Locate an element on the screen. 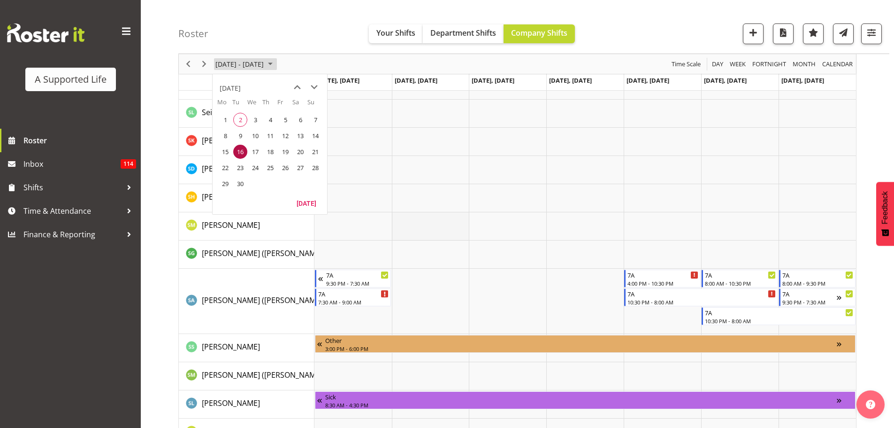 The image size is (894, 428). span: Sunday, September 28, 2025 is located at coordinates (315, 168).